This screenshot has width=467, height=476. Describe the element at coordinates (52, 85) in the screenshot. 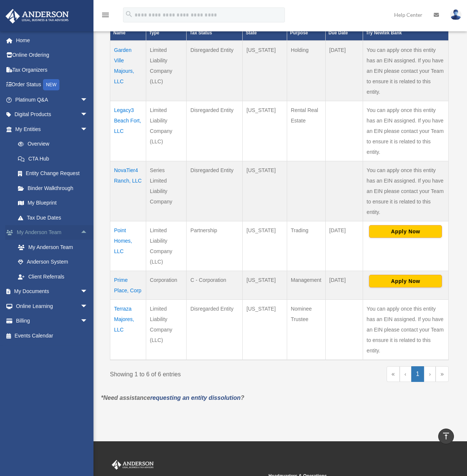

I see `a: Order StatusNEW` at that location.